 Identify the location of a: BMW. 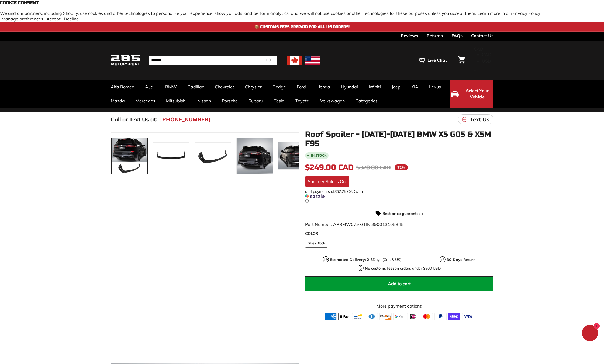
(171, 87).